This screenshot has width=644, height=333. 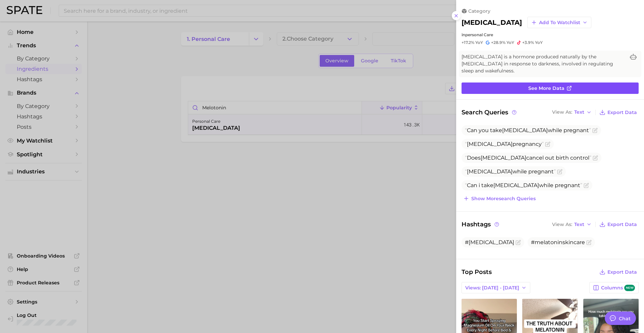 What do you see at coordinates (528, 42) in the screenshot?
I see `span: +3.9%` at bounding box center [528, 42].